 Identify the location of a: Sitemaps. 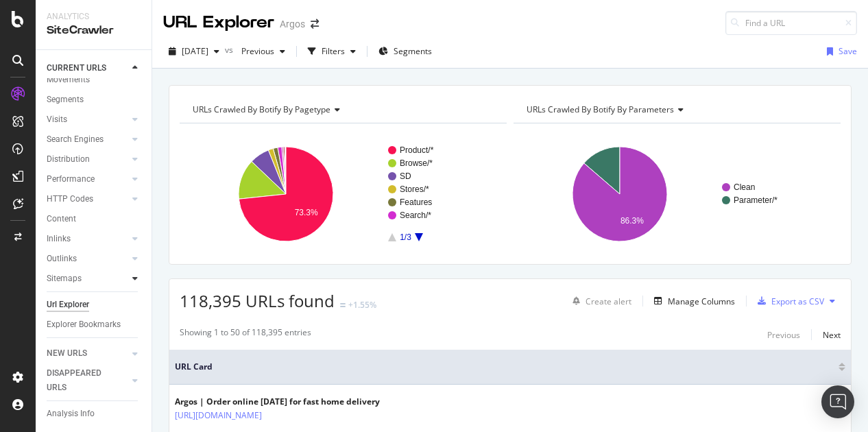
(87, 279).